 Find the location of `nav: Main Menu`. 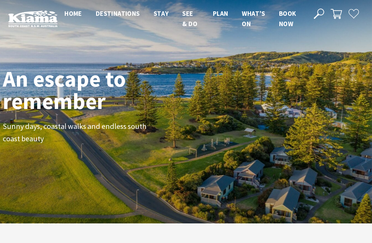

nav: Main Menu is located at coordinates (181, 19).